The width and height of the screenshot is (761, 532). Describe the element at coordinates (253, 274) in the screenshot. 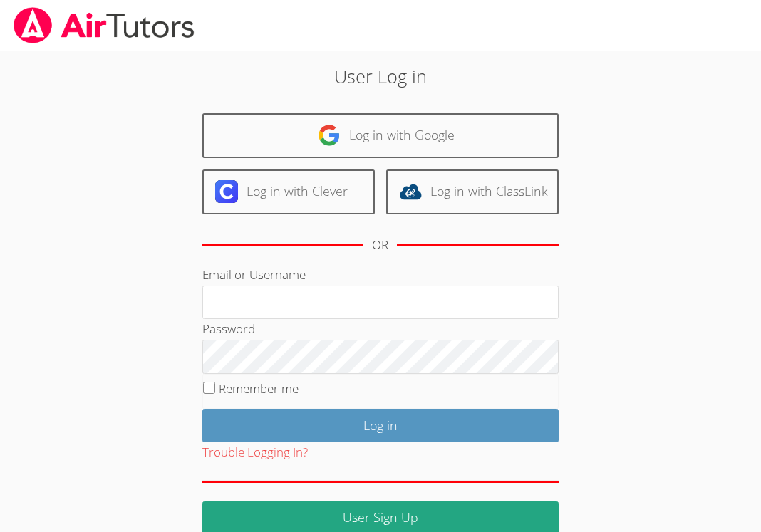

I see `label: Email or Username` at that location.